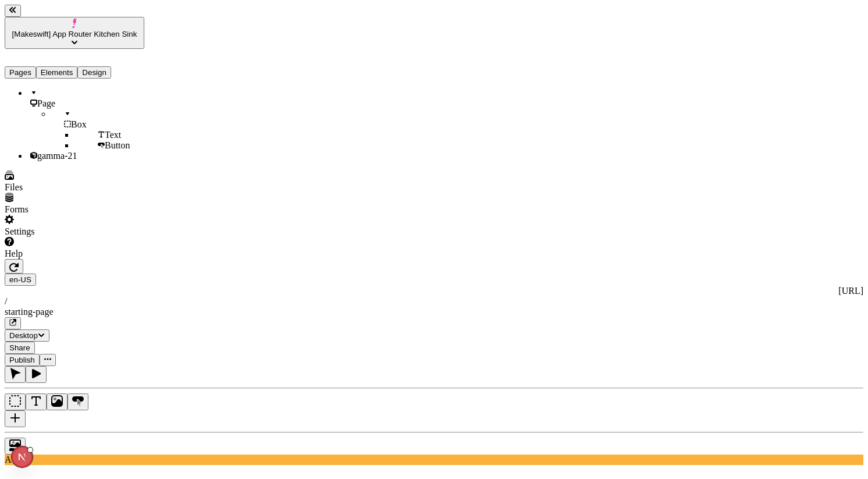  Describe the element at coordinates (57, 402) in the screenshot. I see `button: Image` at that location.